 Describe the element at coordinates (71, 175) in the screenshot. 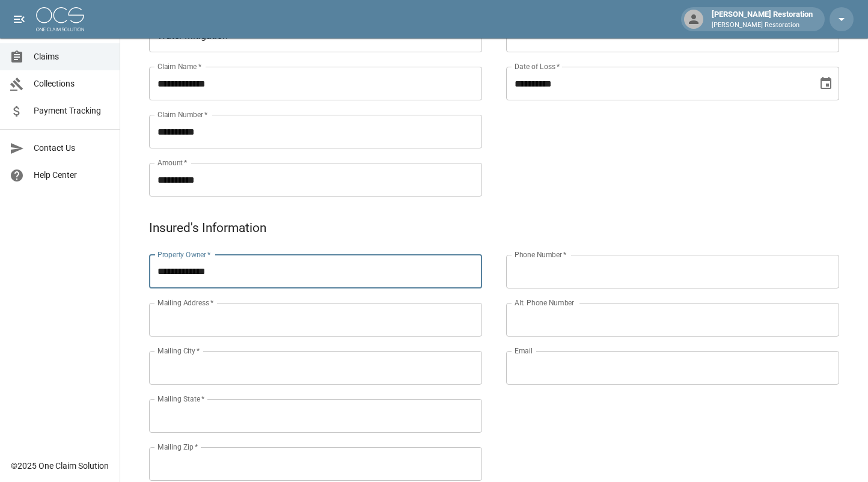

I see `span: Help Center` at that location.